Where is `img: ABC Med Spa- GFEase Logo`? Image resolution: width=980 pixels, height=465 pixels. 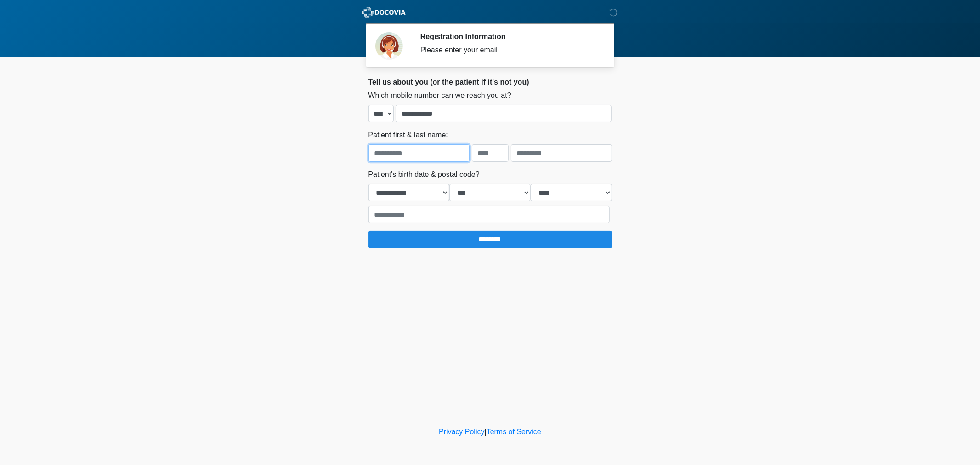 img: ABC Med Spa- GFEase Logo is located at coordinates (384, 13).